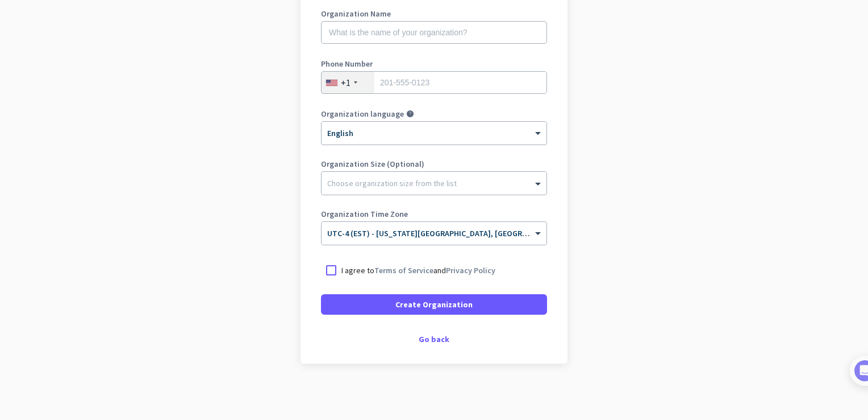 The image size is (868, 420). What do you see at coordinates (434, 339) in the screenshot?
I see `div: Go back` at bounding box center [434, 339].